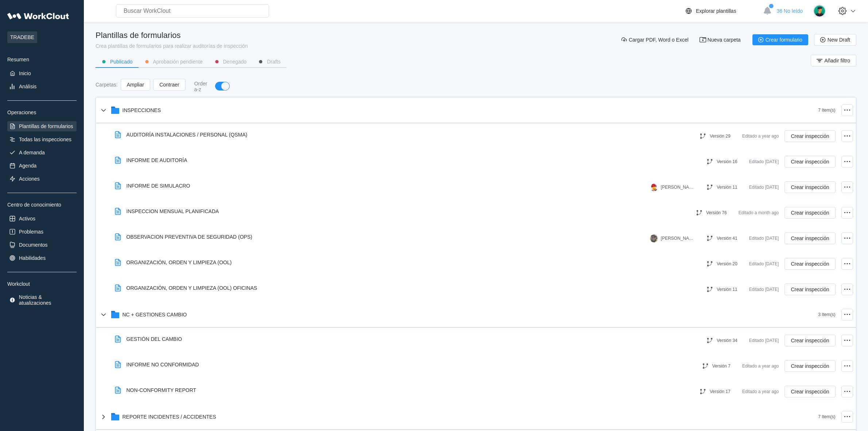  Describe the element at coordinates (162, 390) in the screenshot. I see `div: NON-CONFORMITY REPORT` at that location.